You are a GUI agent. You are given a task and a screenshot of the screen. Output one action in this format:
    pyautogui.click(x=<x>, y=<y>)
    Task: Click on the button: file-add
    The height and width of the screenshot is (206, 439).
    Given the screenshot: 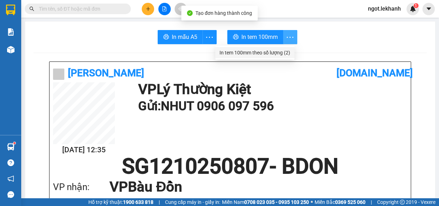 What is the action you would take?
    pyautogui.click(x=164, y=9)
    